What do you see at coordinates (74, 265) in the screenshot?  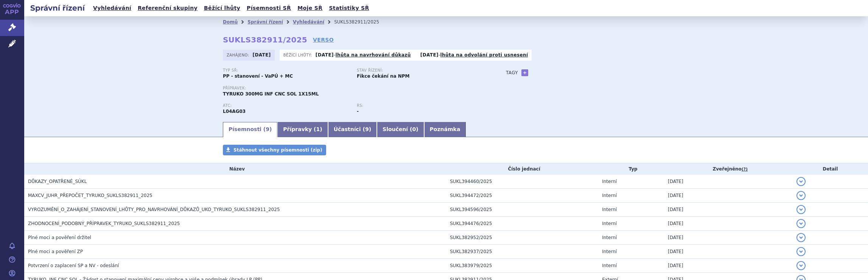 I see `span: Potvrzení o zaplacení SP a NV - odeslání` at bounding box center [74, 265].